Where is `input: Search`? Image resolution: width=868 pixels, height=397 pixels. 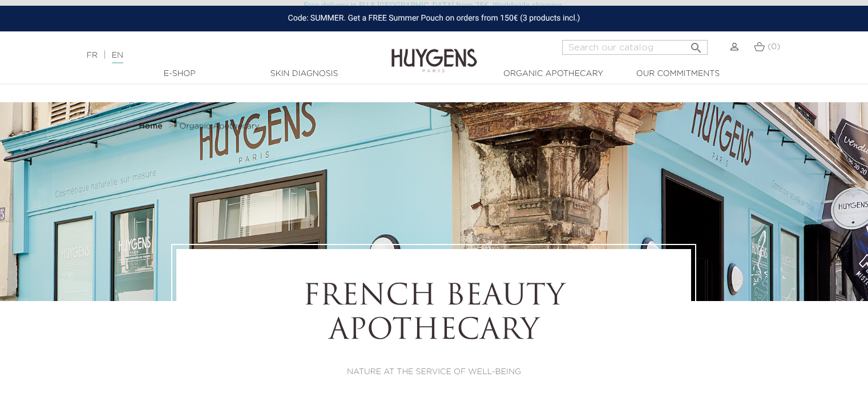 input: Search is located at coordinates (634, 48).